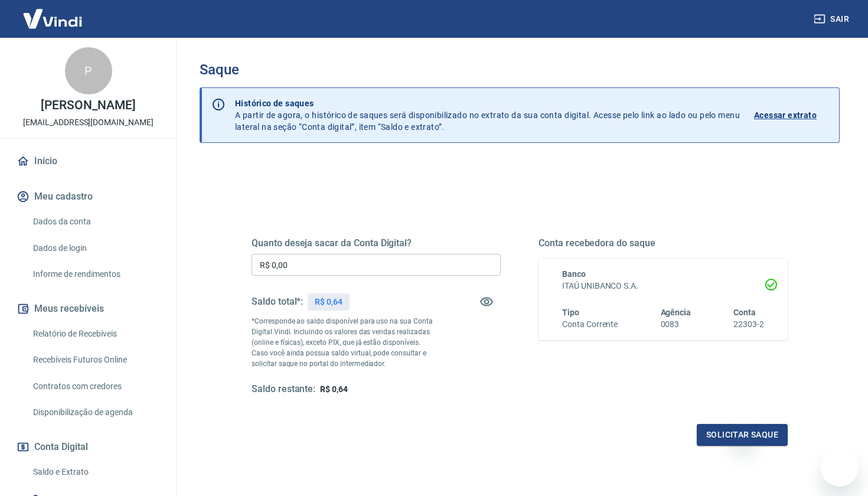  Describe the element at coordinates (328, 302) in the screenshot. I see `p: R$ 0,64` at that location.